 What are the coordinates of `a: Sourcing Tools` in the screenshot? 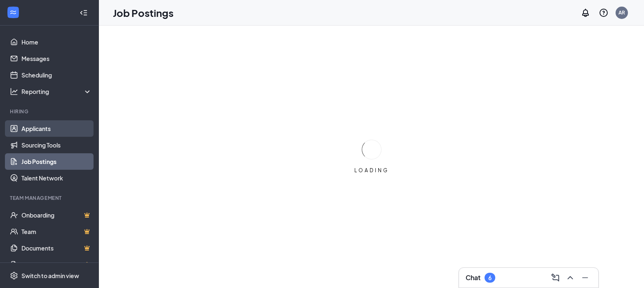 It's located at (57, 145).